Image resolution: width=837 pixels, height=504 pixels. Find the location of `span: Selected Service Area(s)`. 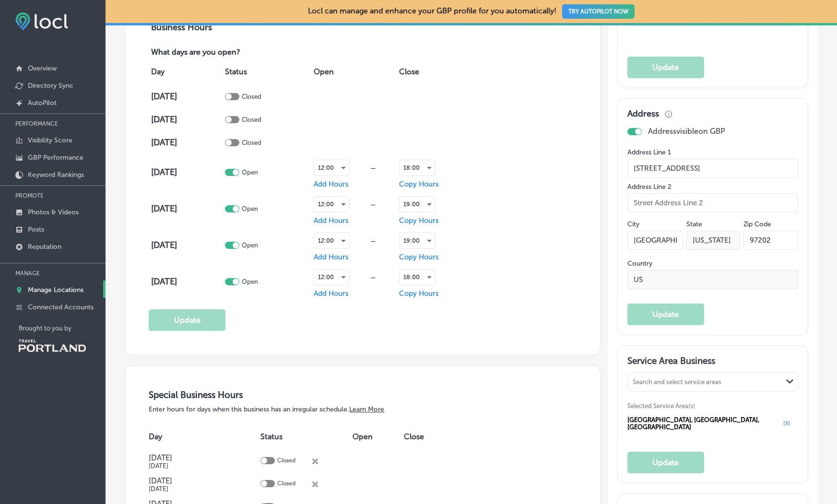

span: Selected Service Area(s) is located at coordinates (661, 405).